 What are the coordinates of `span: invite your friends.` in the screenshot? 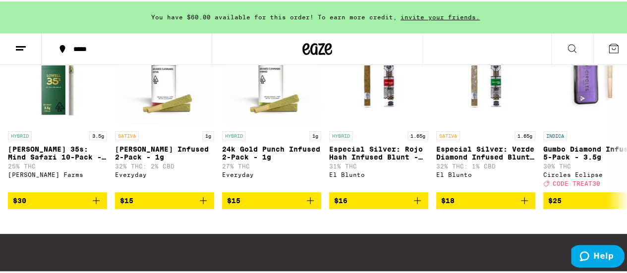 It's located at (440, 15).